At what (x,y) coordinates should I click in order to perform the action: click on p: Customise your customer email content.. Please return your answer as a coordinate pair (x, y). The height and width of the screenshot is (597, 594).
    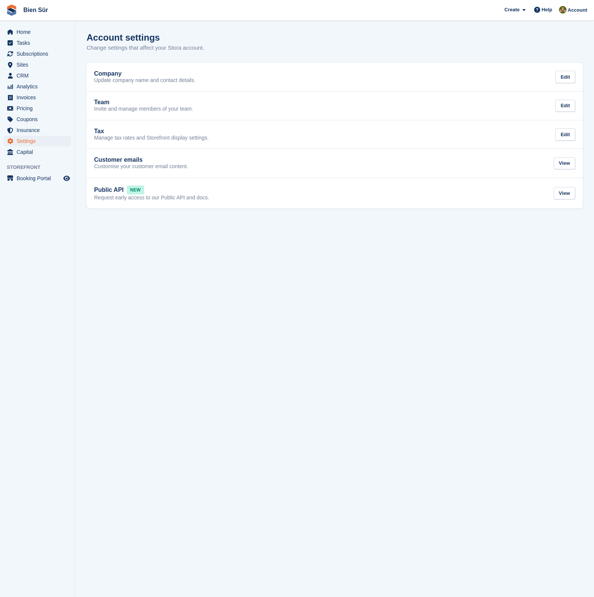
    Looking at the image, I should click on (141, 167).